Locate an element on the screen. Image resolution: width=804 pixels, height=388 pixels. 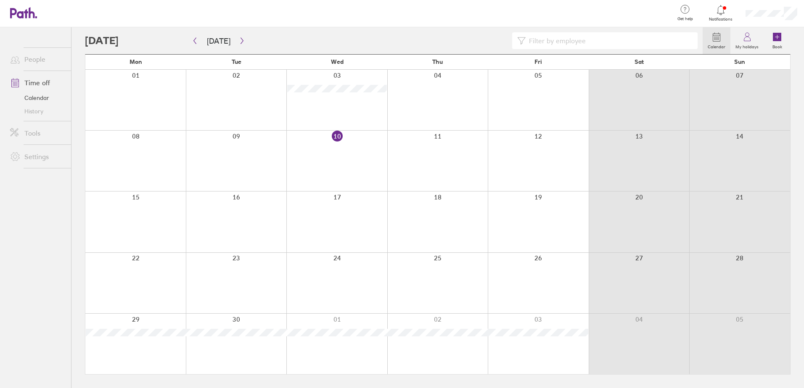
a: Settings is located at coordinates (37, 157).